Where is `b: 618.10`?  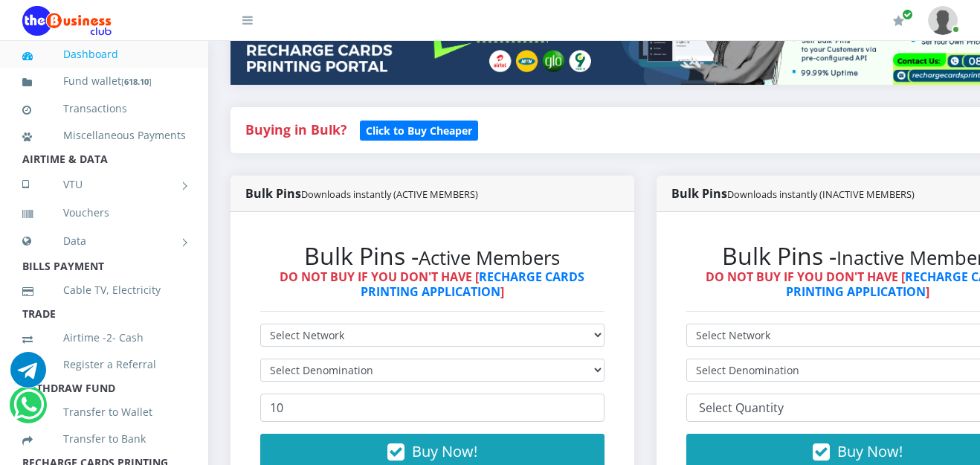 b: 618.10 is located at coordinates (136, 81).